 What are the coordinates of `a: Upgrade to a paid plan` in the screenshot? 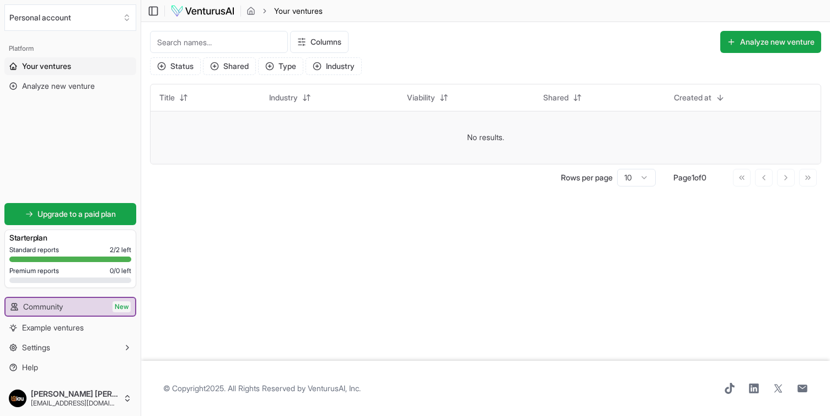 It's located at (70, 214).